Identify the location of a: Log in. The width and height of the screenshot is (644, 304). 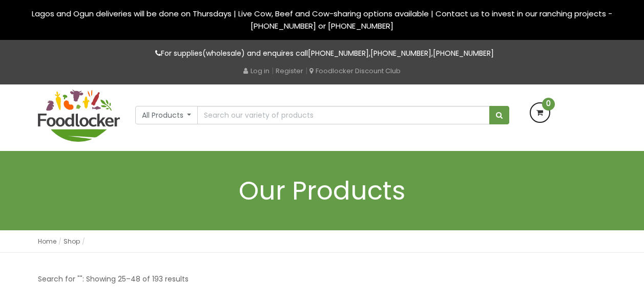
(256, 71).